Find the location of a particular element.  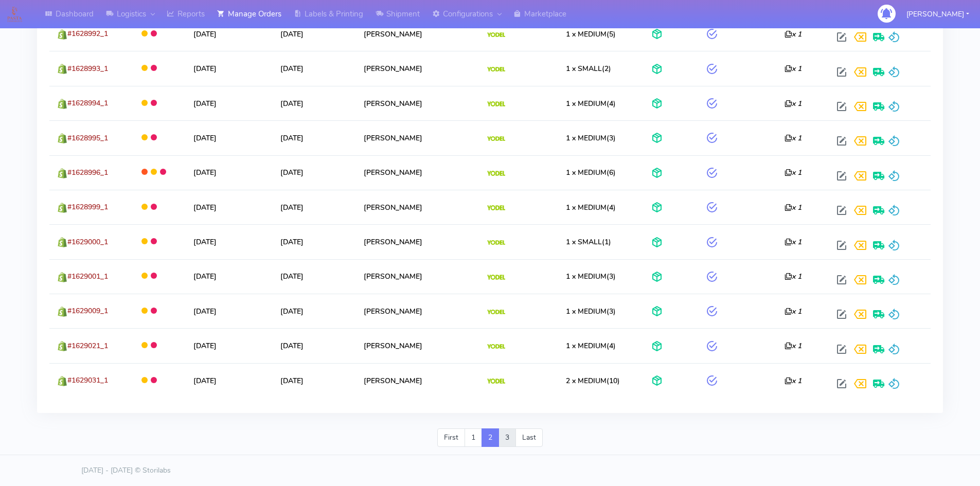

span: #1629031_1 is located at coordinates (87, 380).